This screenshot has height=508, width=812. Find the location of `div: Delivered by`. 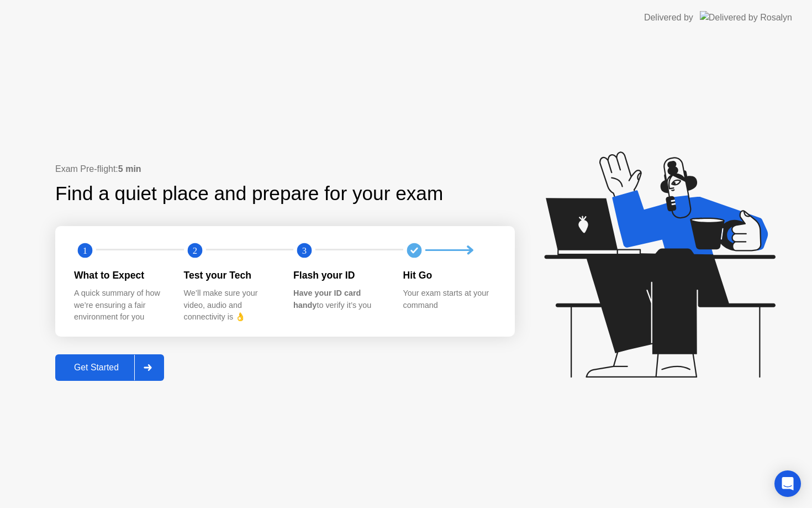

div: Delivered by is located at coordinates (669, 17).